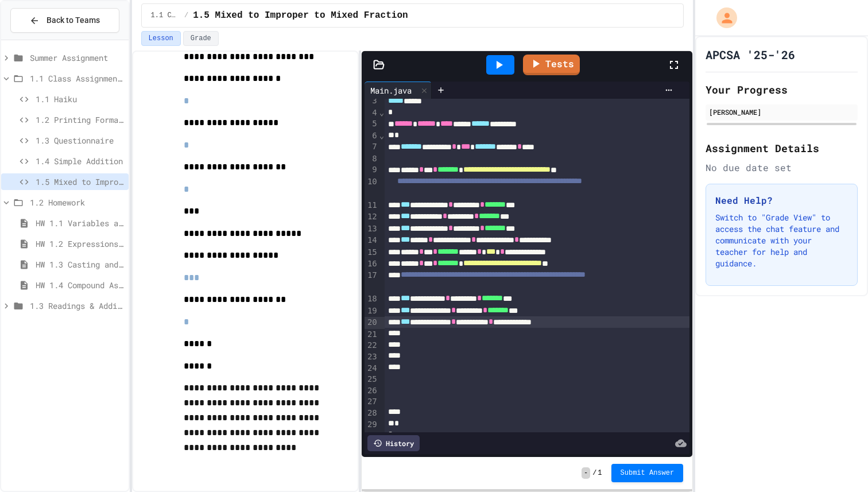 This screenshot has height=492, width=868. Describe the element at coordinates (371, 413) in the screenshot. I see `div: 28` at that location.